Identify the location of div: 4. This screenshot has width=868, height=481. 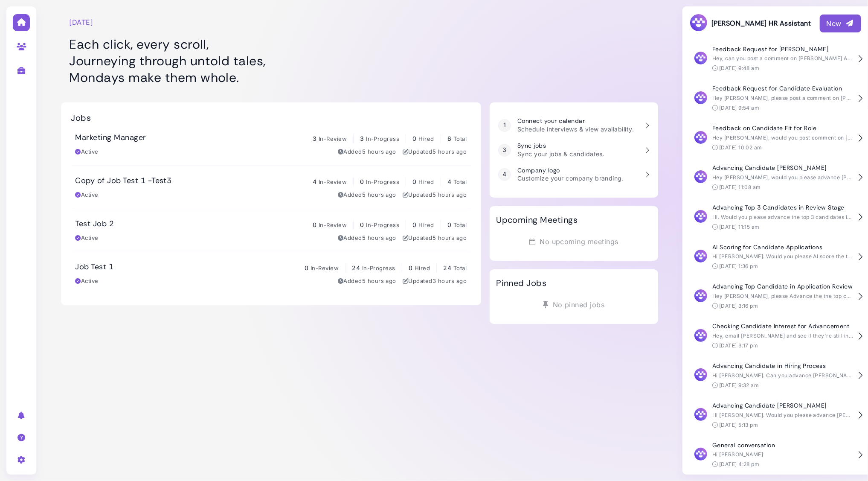
(505, 174).